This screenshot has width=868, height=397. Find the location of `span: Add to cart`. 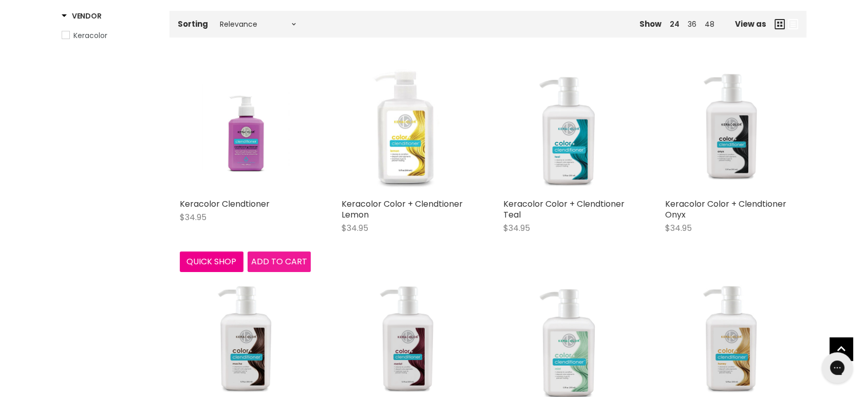

span: Add to cart is located at coordinates (279, 261).